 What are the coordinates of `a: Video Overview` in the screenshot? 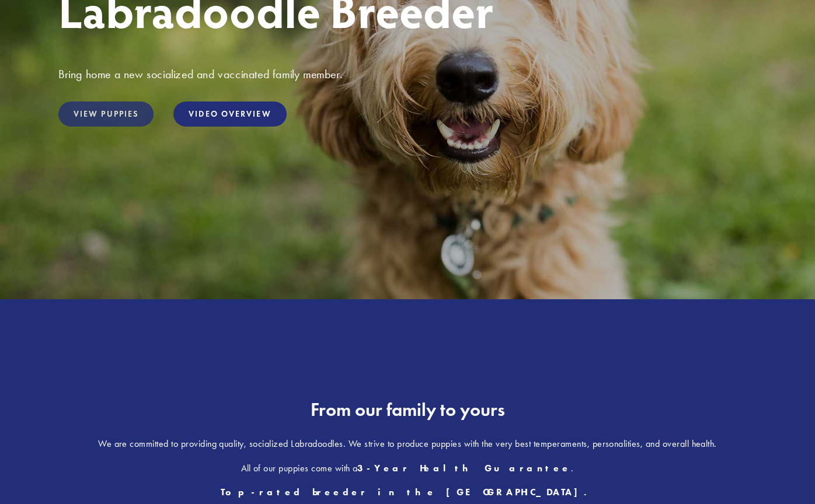 It's located at (229, 114).